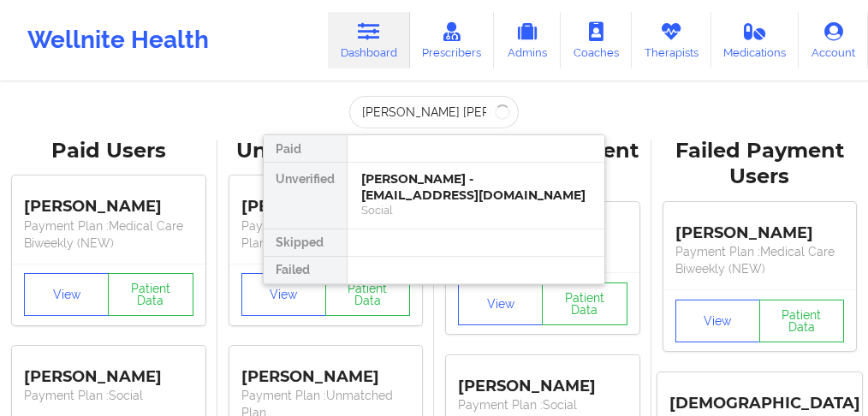 The height and width of the screenshot is (416, 868). I want to click on a: Admins, so click(528, 40).